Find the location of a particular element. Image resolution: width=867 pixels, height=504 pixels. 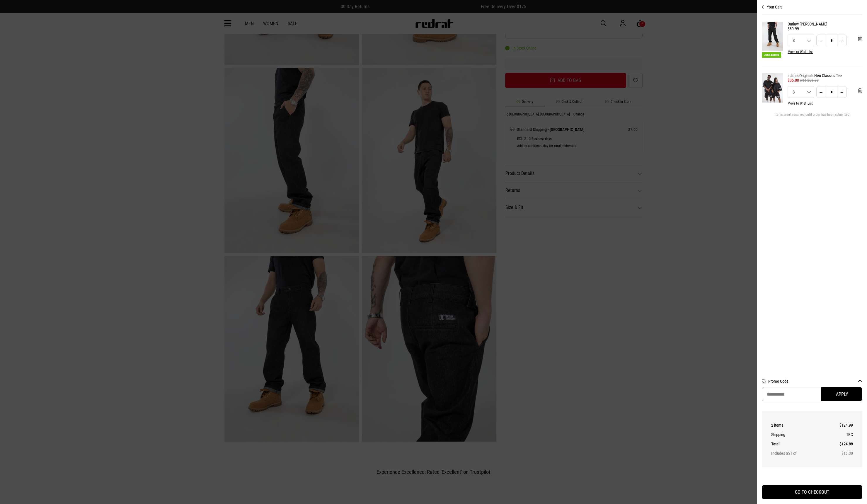

span: Just Added is located at coordinates (771, 55).